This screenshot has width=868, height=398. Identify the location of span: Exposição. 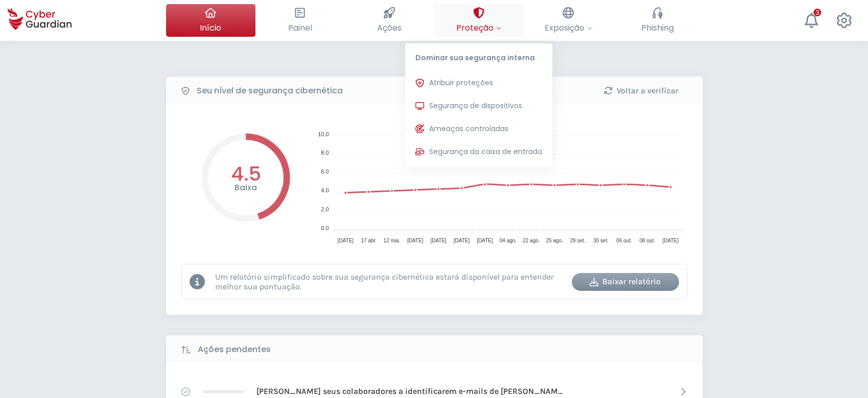
(568, 28).